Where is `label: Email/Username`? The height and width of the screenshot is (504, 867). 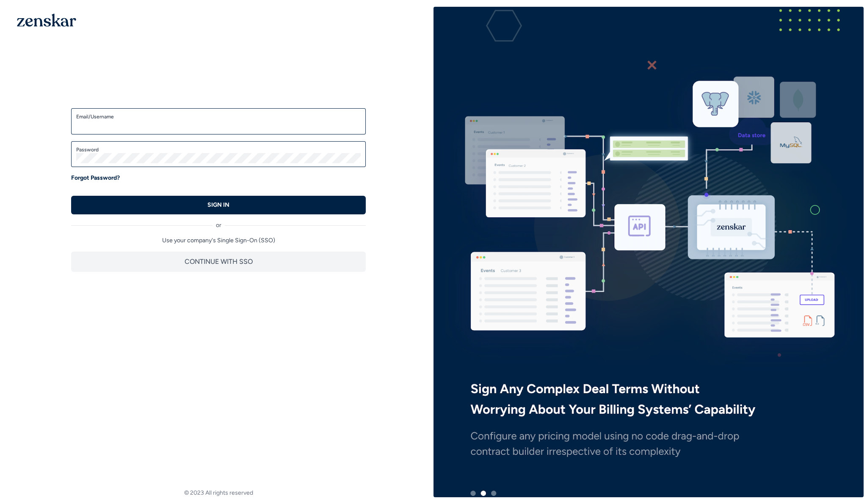
label: Email/Username is located at coordinates (219, 116).